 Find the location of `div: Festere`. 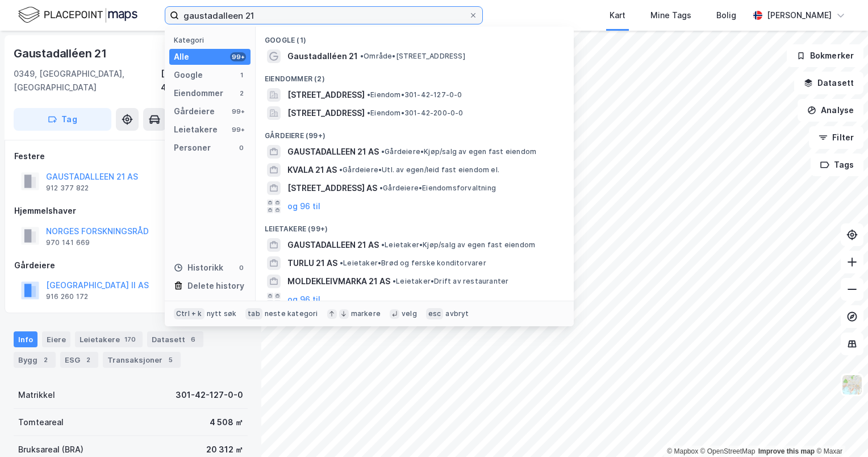

div: Festere is located at coordinates (131, 156).